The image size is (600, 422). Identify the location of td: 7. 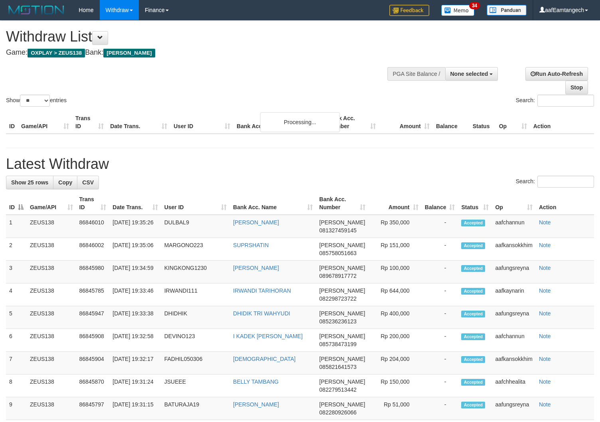
(16, 363).